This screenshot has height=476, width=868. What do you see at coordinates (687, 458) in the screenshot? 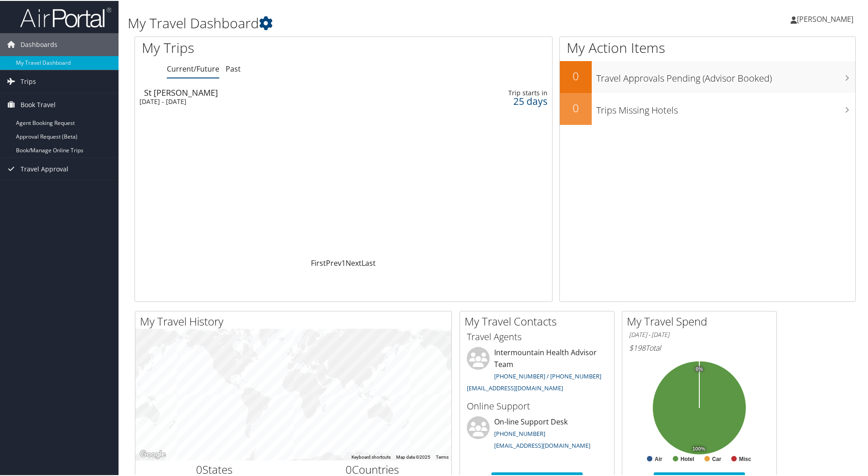
I see `text: Hotel` at bounding box center [687, 458].